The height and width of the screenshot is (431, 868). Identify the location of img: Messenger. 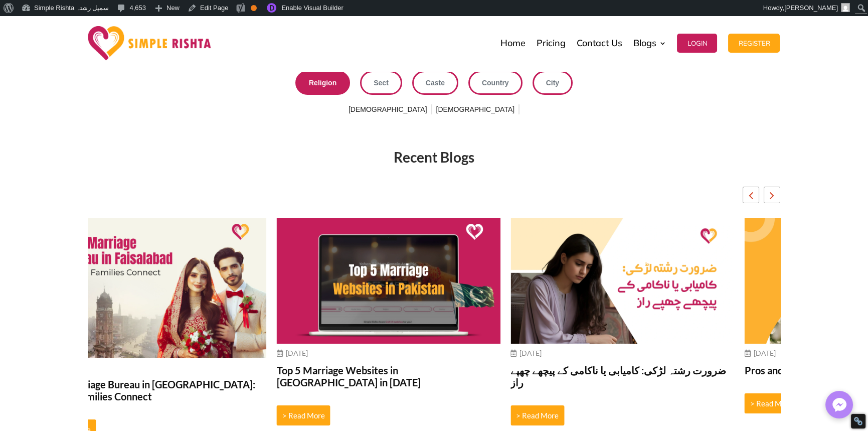
(840, 405).